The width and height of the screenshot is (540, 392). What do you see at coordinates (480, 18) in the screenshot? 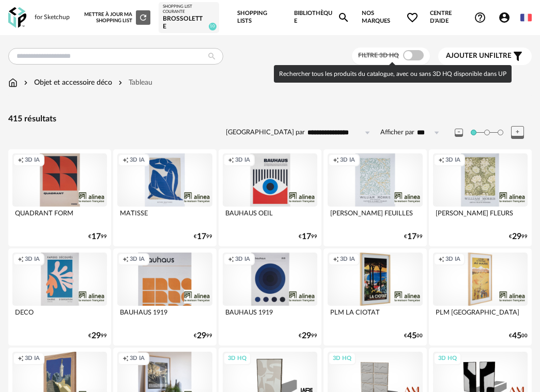
I see `span: Help Circle Outline icon` at bounding box center [480, 18].